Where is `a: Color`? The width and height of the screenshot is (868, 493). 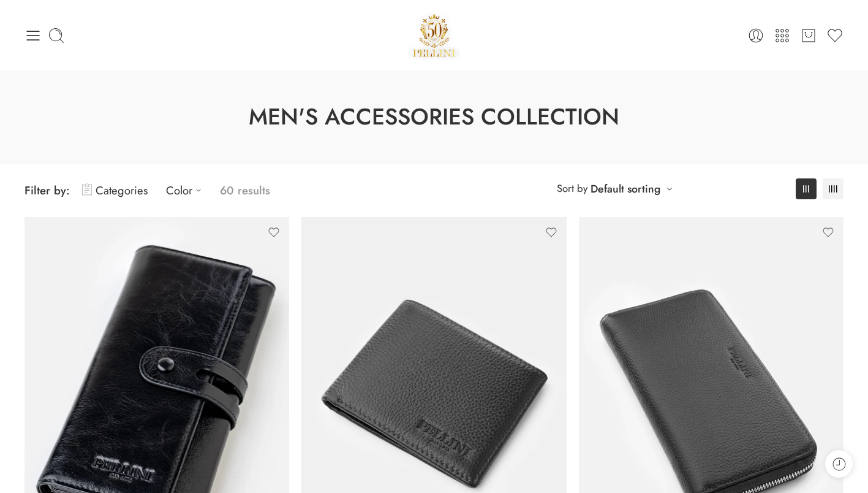 a: Color is located at coordinates (187, 190).